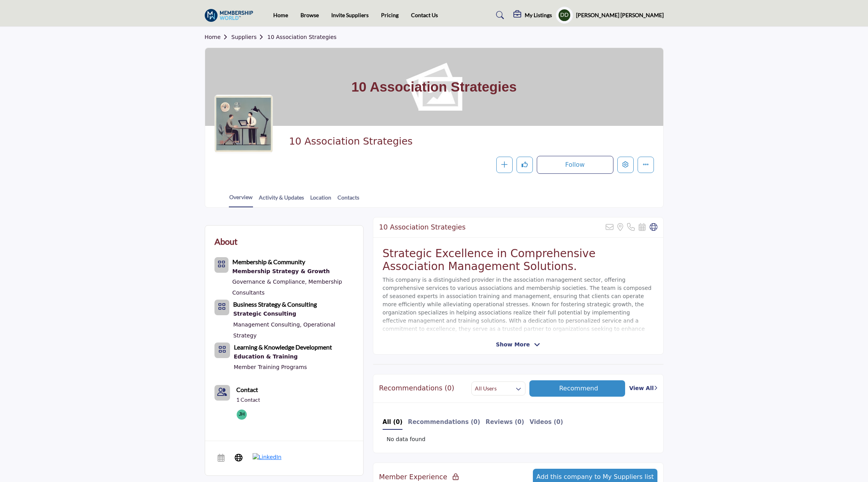  What do you see at coordinates (249, 37) in the screenshot?
I see `a: Suppliers` at bounding box center [249, 37].